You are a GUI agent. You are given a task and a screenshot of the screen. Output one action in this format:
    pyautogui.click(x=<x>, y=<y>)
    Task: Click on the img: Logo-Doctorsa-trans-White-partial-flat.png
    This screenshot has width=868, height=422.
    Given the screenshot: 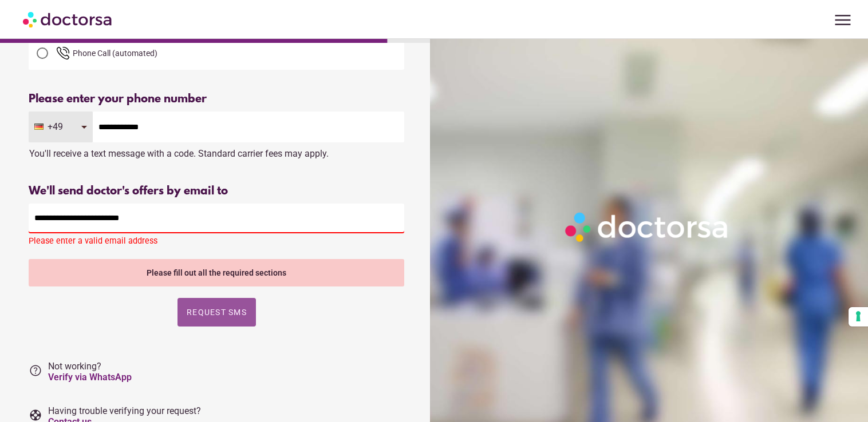 What is the action you would take?
    pyautogui.click(x=647, y=227)
    